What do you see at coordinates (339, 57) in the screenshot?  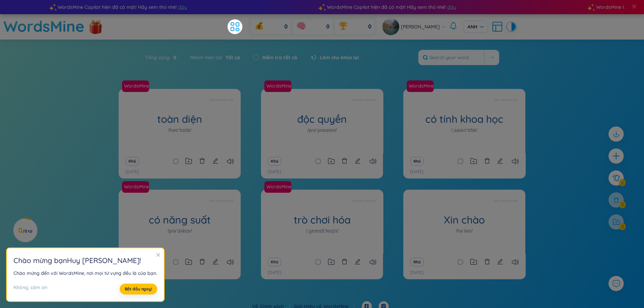 I see `font: Làm cho khỏe lại` at bounding box center [339, 57].